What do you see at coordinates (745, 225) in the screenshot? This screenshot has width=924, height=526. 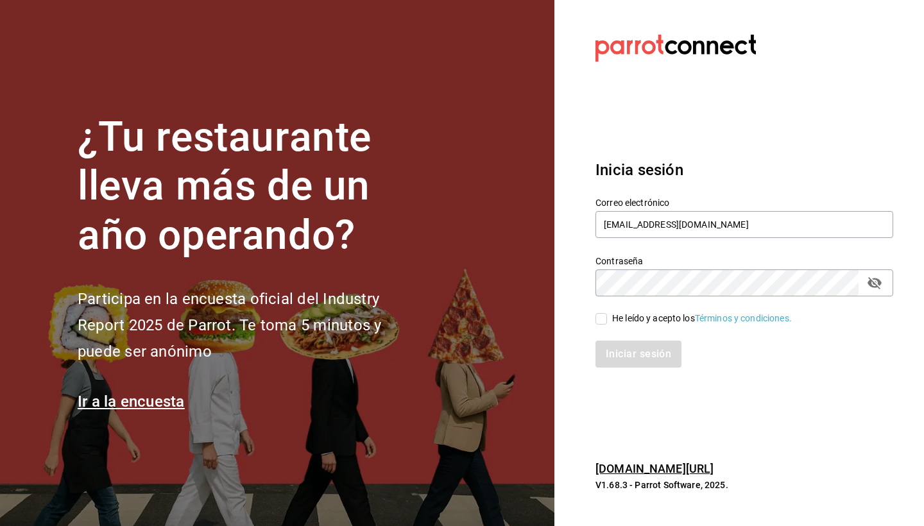 I see `input: Ingresa tu correo electrónico` at bounding box center [745, 225].